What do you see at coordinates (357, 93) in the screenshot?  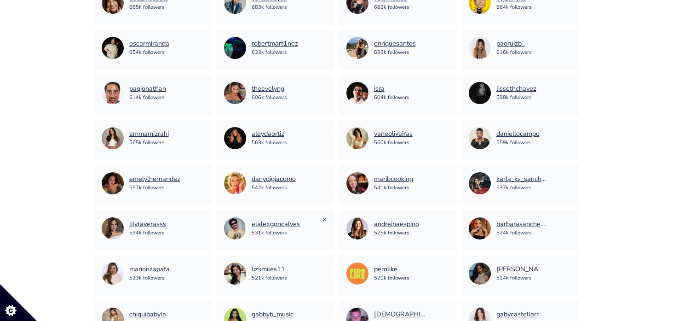 I see `img: 42805369.jpg` at bounding box center [357, 93].